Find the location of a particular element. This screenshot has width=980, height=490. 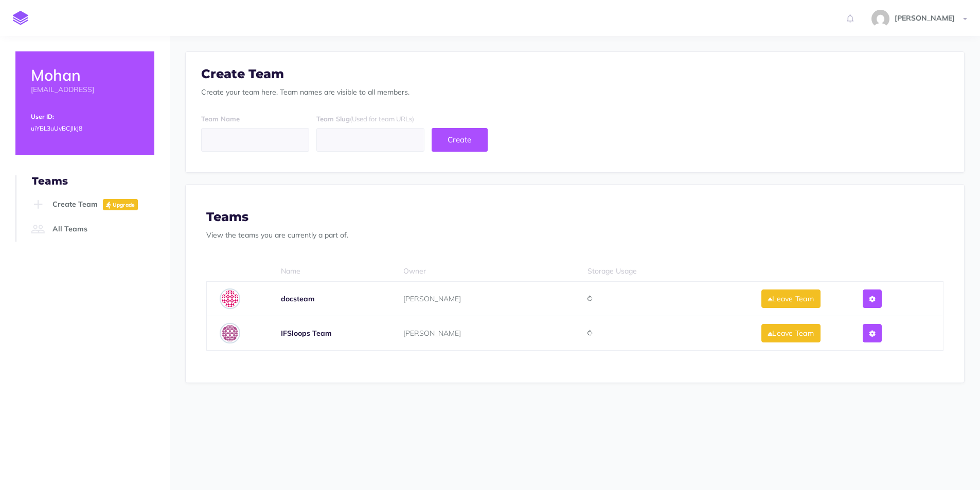

h3: Create Team is located at coordinates (575, 74).